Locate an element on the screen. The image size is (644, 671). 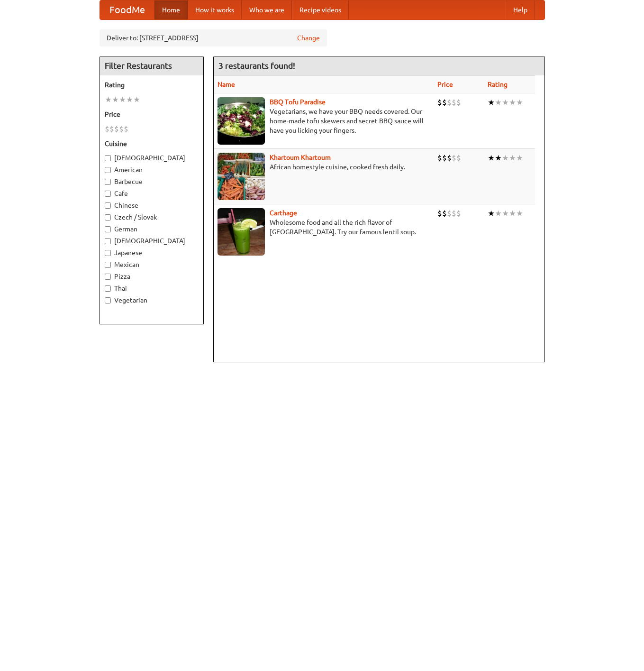
a: Home is located at coordinates (171, 10).